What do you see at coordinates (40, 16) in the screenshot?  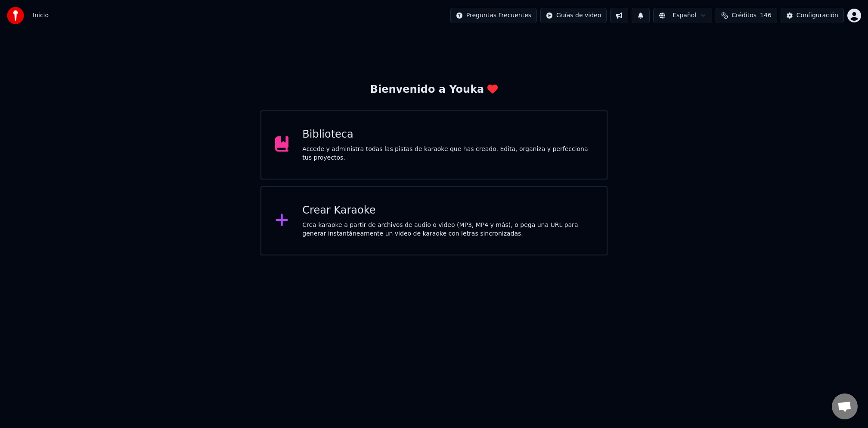 I see `span: Inicio` at bounding box center [40, 16].